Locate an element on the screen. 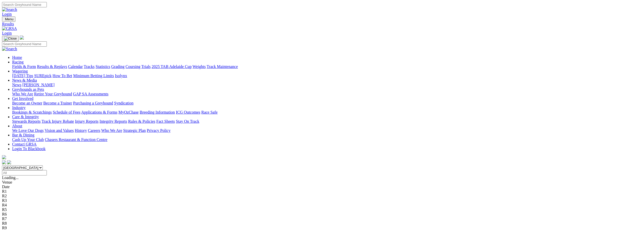 Image resolution: width=644 pixels, height=231 pixels. div: R6 is located at coordinates (322, 214).